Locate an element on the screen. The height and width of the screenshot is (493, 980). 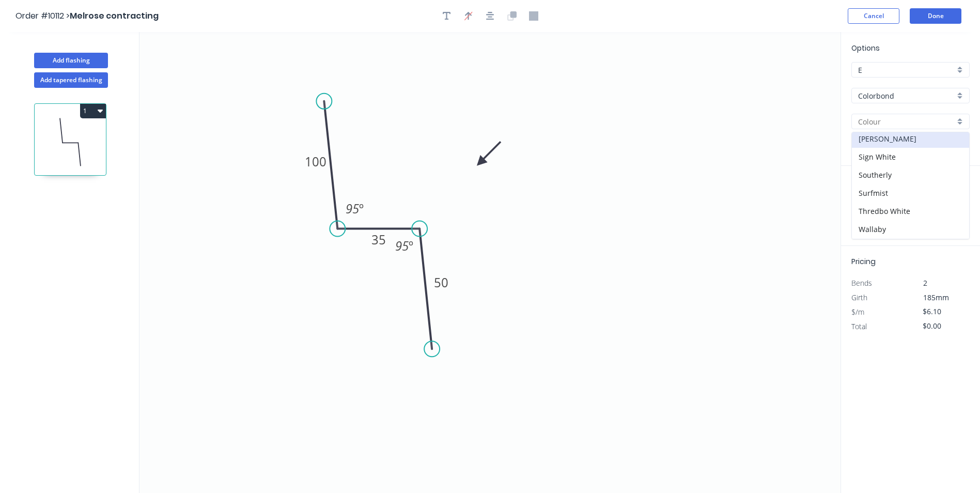
input: Price level is located at coordinates (906, 70).